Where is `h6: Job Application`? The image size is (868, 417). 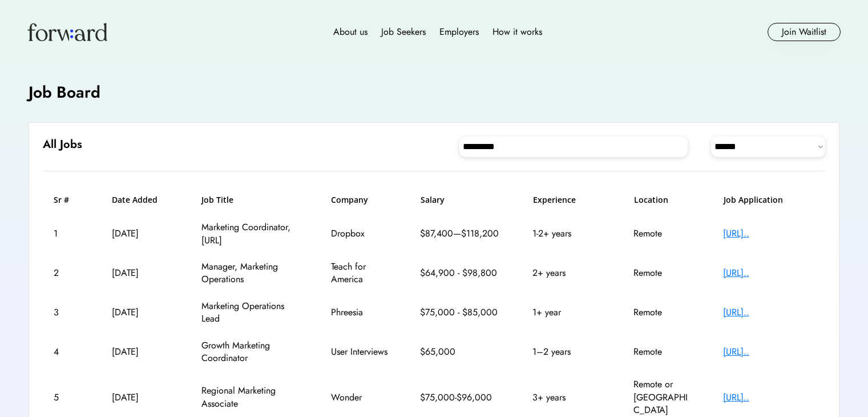 h6: Job Application is located at coordinates (769, 200).